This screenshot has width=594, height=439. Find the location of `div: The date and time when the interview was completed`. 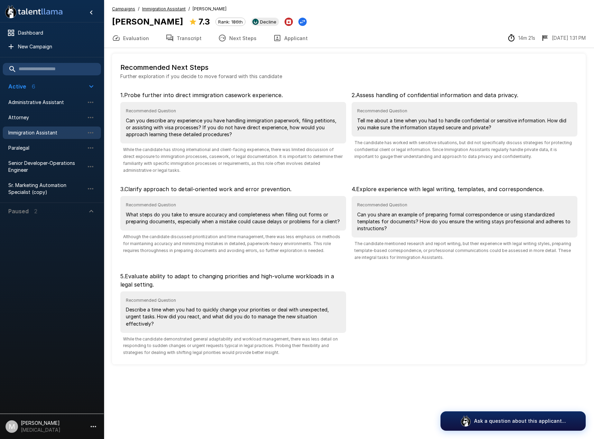

div: The date and time when the interview was completed is located at coordinates (564, 38).